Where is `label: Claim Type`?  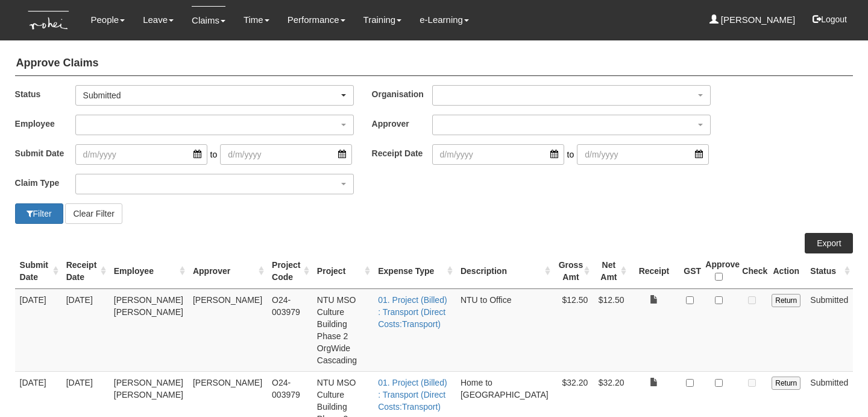 label: Claim Type is located at coordinates (45, 182).